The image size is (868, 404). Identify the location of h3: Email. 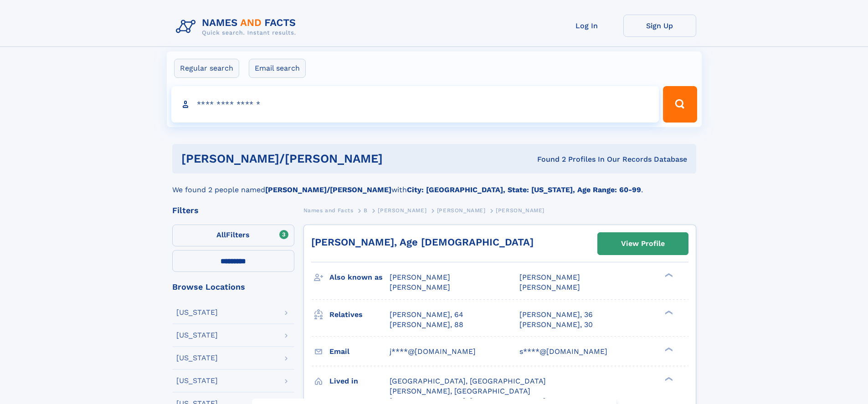
(360, 352).